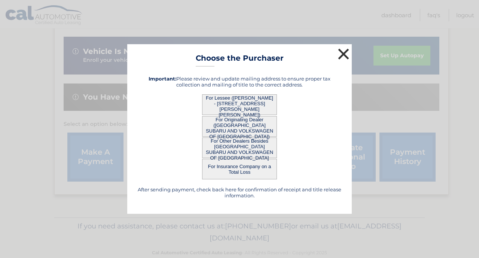 The width and height of the screenshot is (479, 258). What do you see at coordinates (239, 169) in the screenshot?
I see `button: For Insurance Company on a Total Loss` at bounding box center [239, 169].